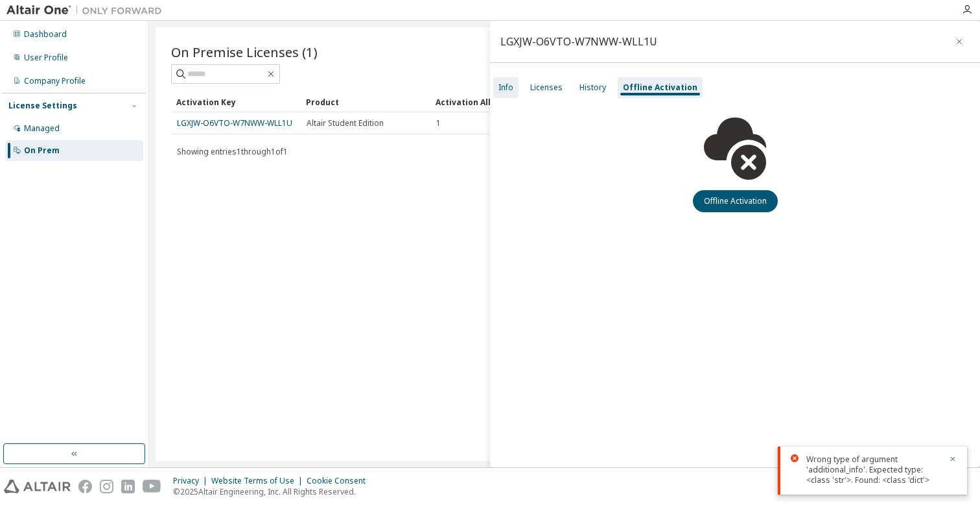 This screenshot has width=980, height=505. I want to click on img: Altair One, so click(87, 10).